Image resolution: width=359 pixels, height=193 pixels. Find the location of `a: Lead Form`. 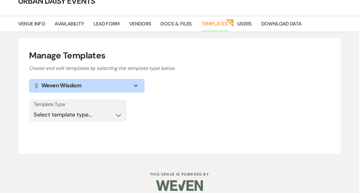

a: Lead Form is located at coordinates (106, 26).